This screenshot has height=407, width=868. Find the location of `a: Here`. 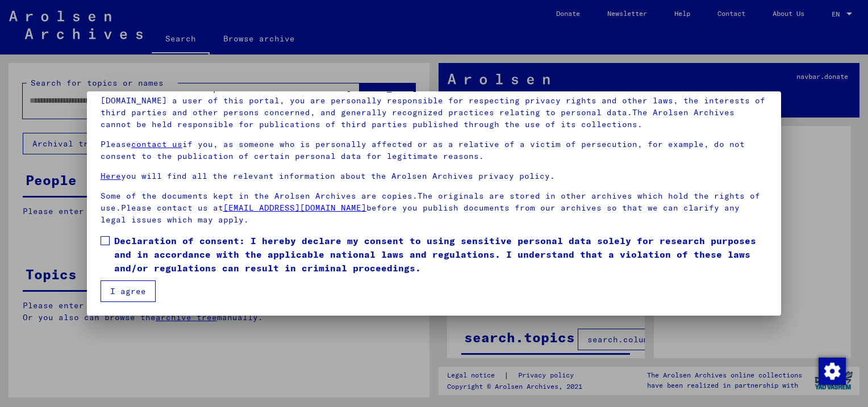

a: Here is located at coordinates (110, 176).